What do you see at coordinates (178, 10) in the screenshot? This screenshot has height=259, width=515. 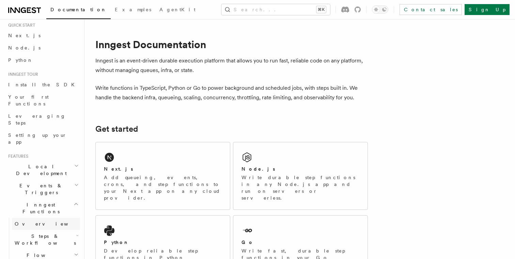 I see `span: AgentKit` at bounding box center [178, 10].